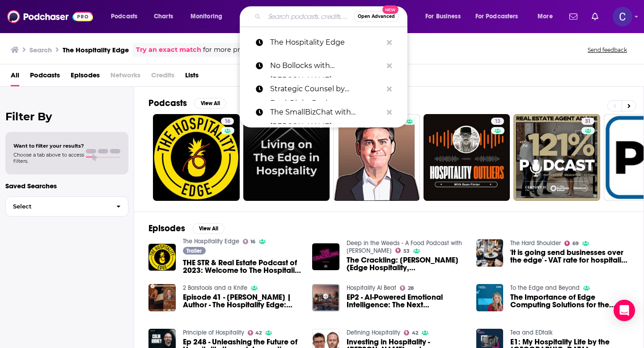  Describe the element at coordinates (497, 121) in the screenshot. I see `span: 13` at that location.